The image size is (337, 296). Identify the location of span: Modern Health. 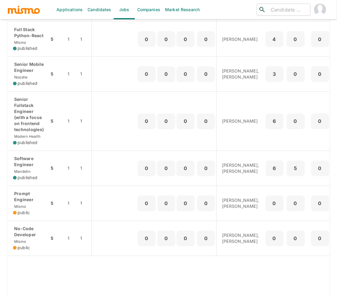
(27, 136).